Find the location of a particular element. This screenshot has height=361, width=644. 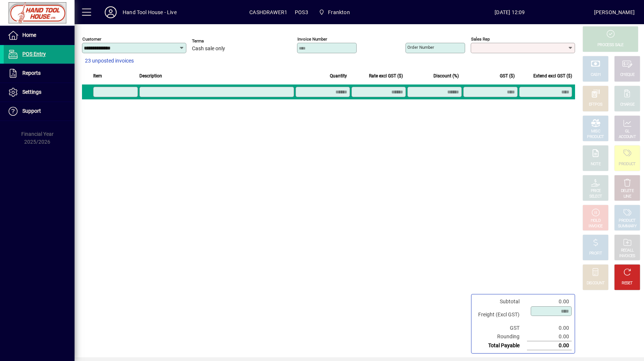

td: Subtotal is located at coordinates (500, 301).